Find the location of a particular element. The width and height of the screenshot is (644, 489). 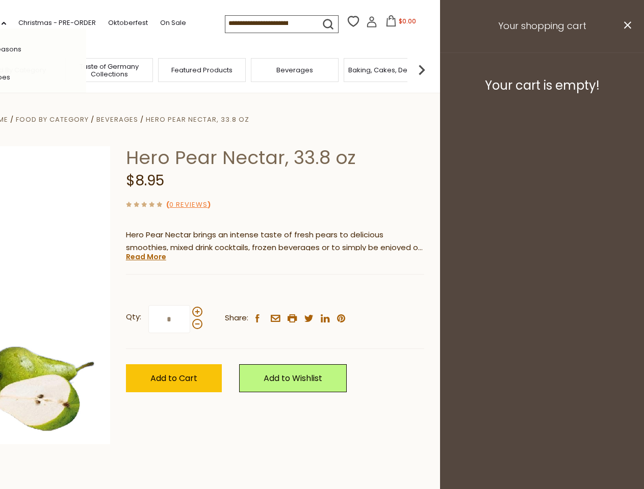

span: $8.95 is located at coordinates (145, 180).